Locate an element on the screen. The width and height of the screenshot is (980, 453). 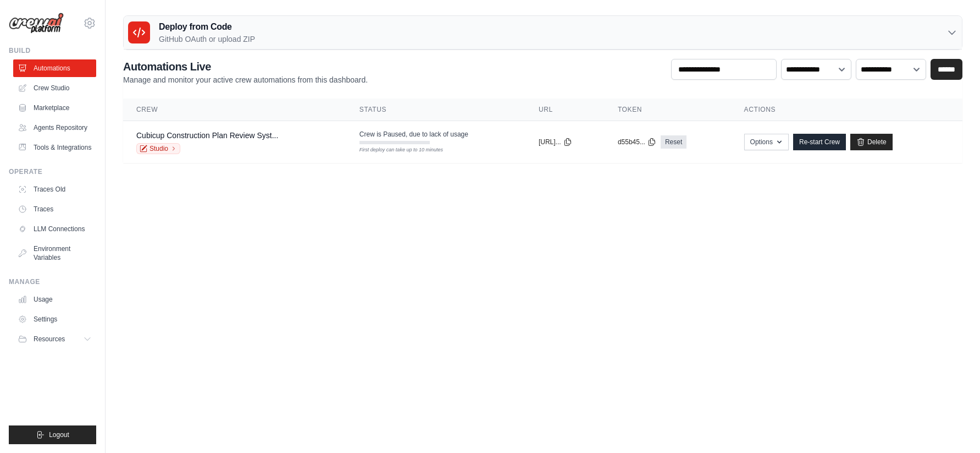
a: Crew Studio is located at coordinates (55, 88).